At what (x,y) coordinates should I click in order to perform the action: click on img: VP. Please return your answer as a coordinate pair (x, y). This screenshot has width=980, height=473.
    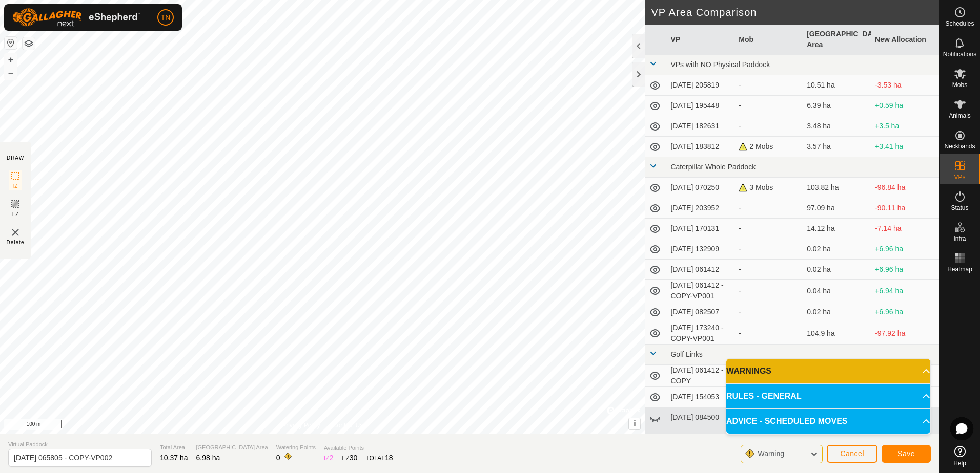
    Looking at the image, I should click on (15, 232).